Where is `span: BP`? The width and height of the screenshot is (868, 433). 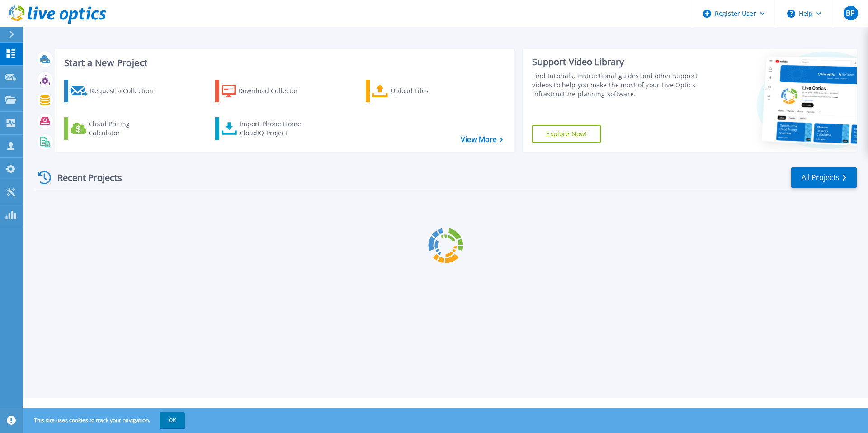
span: BP is located at coordinates (850, 13).